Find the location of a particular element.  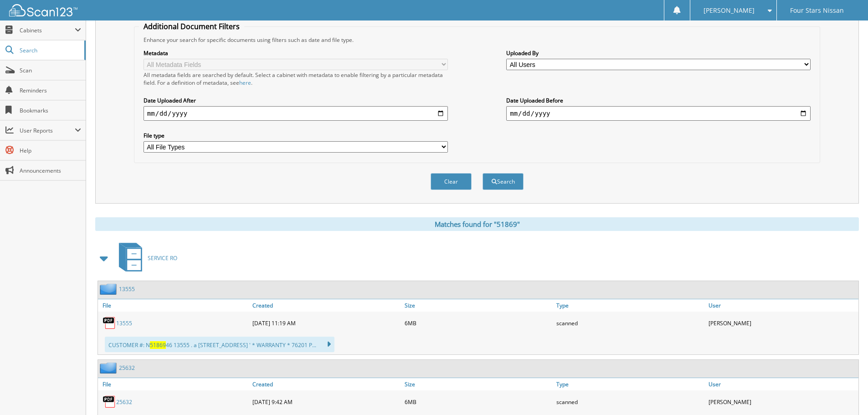

span: 51869 is located at coordinates (157, 345).